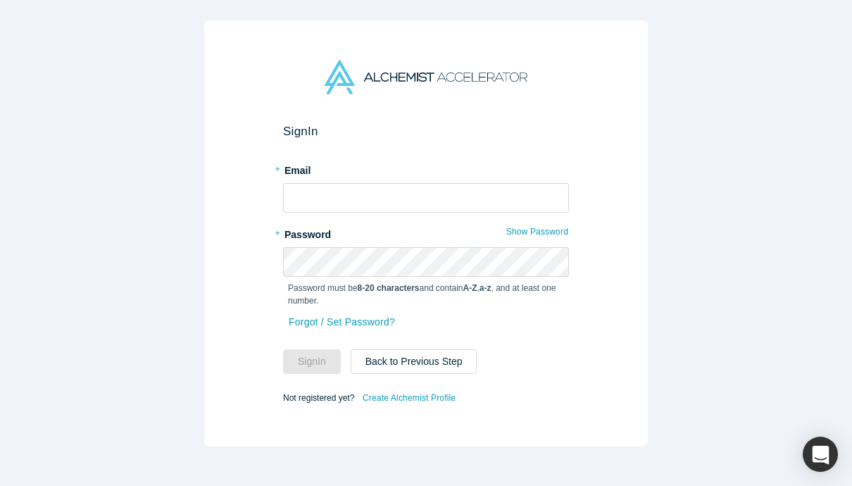 The height and width of the screenshot is (486, 852). What do you see at coordinates (426, 131) in the screenshot?
I see `h2: Sign In` at bounding box center [426, 131].